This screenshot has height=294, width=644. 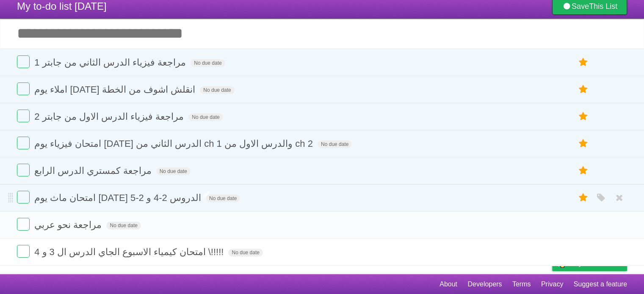 What do you see at coordinates (552, 284) in the screenshot?
I see `a: Privacy` at bounding box center [552, 284].